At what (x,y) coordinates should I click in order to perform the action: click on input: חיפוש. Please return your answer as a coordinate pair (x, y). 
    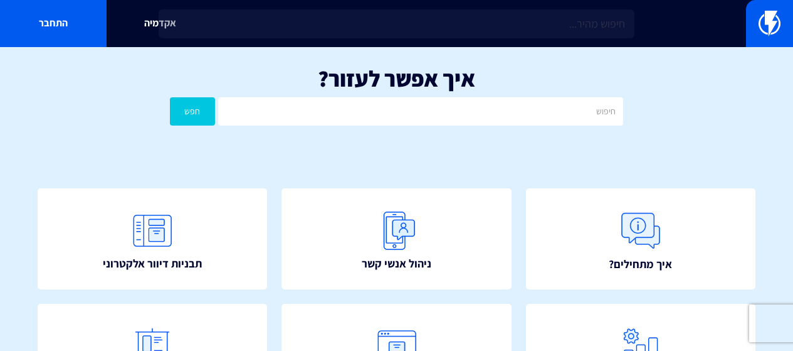
    Looking at the image, I should click on (421, 111).